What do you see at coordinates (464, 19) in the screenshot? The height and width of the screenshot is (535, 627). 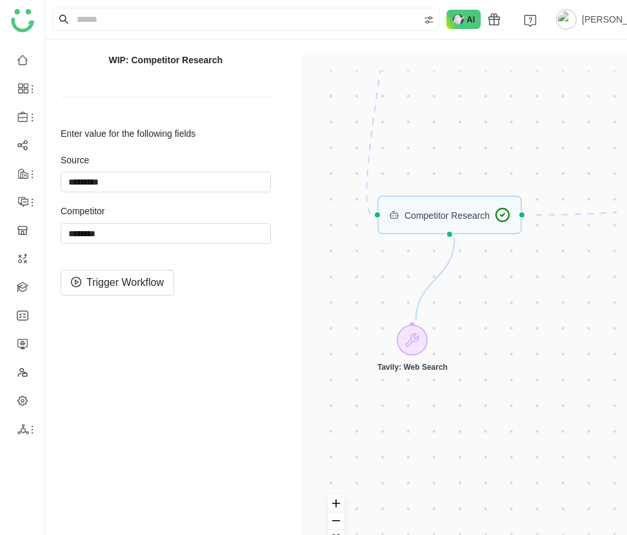 I see `img: ask-buddy-normal.svg` at bounding box center [464, 19].